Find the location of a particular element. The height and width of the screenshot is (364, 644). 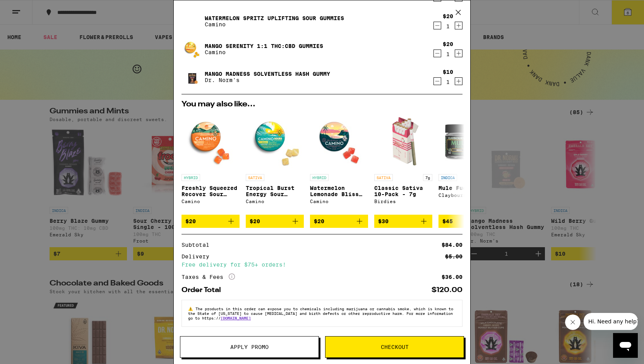

img: Mango Madness Solventless Hash Gummy is located at coordinates (192, 77).